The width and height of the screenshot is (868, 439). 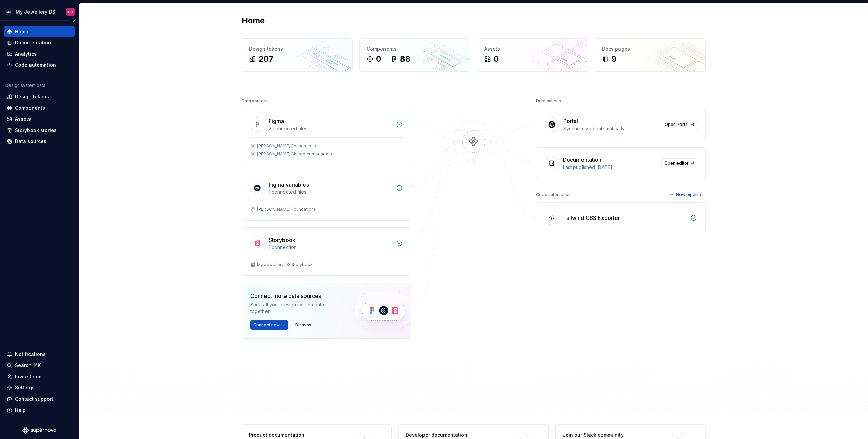 I want to click on div: Portal, so click(x=571, y=121).